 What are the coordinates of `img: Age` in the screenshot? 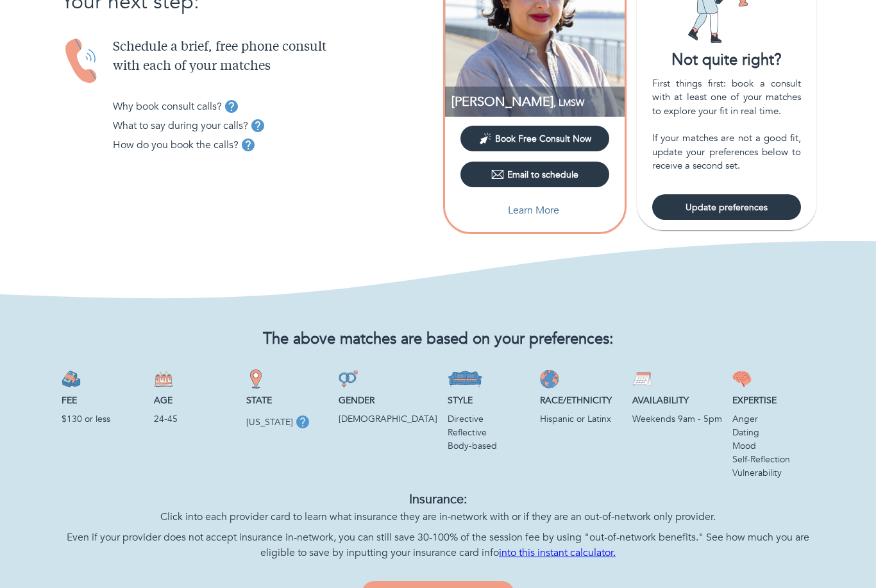 It's located at (164, 379).